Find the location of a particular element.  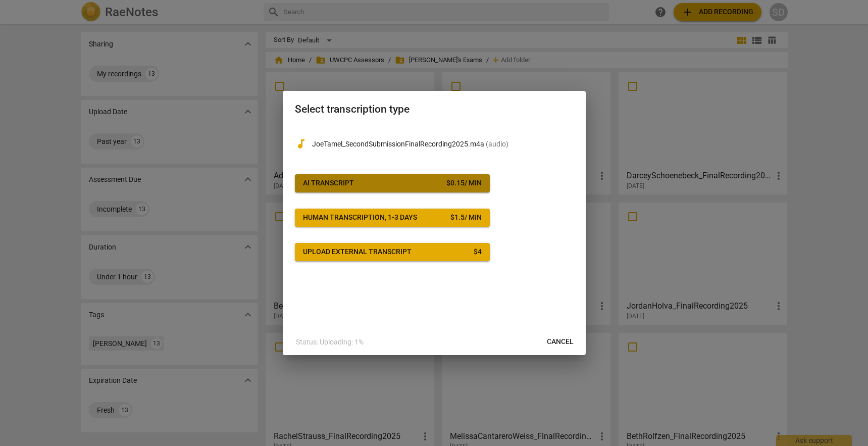

p: JoeTamel_SecondSubmissionFinalRecording2025.m4a(audio) is located at coordinates (443, 144).